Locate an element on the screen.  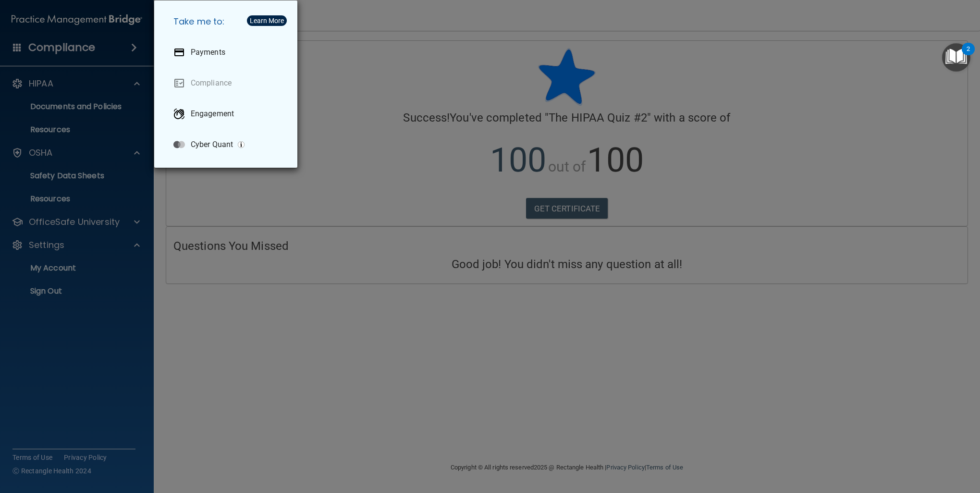
button: Learn More is located at coordinates (267, 21).